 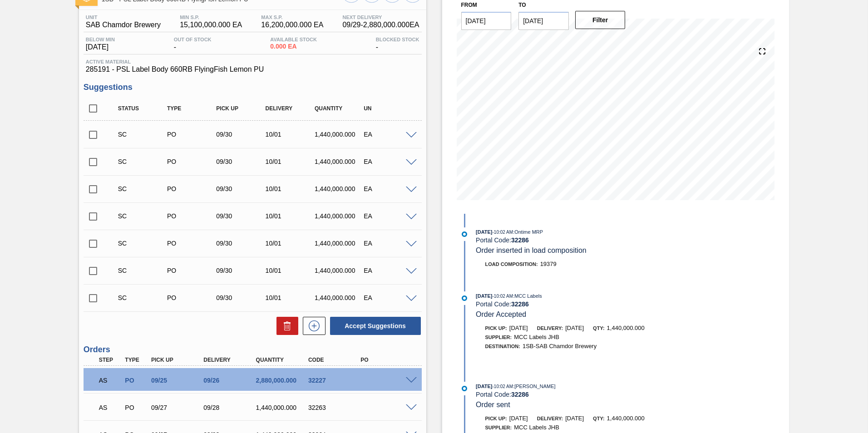 I want to click on button: Filter, so click(x=601, y=20).